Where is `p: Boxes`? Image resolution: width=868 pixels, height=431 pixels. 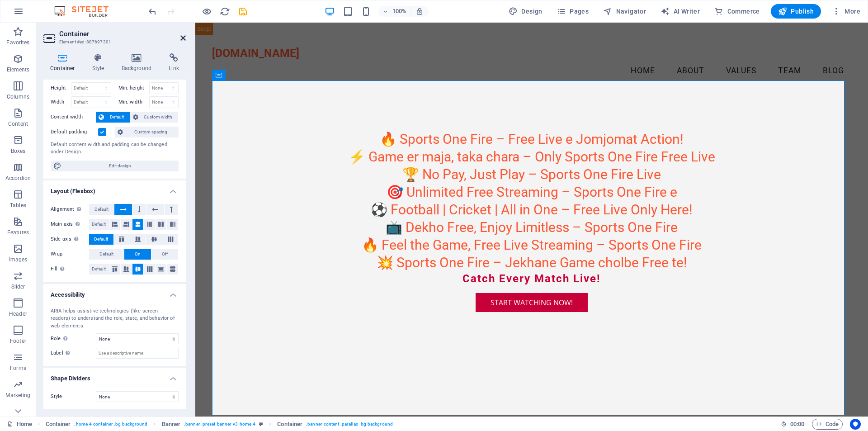 p: Boxes is located at coordinates (18, 152).